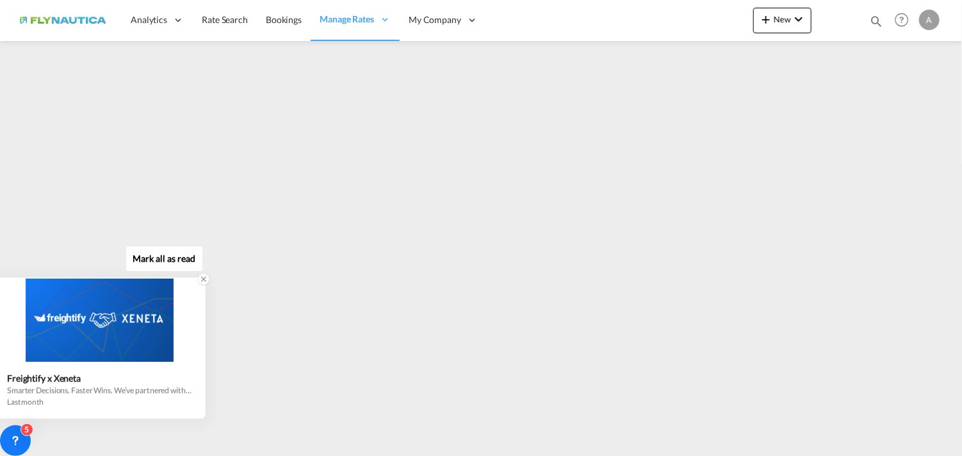 This screenshot has width=962, height=456. I want to click on button: icon-plus 400-fgNewicon-chevron-down, so click(782, 21).